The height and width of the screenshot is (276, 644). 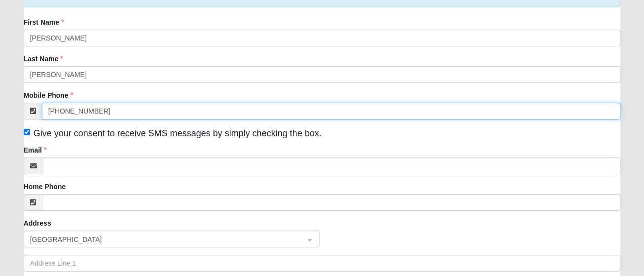 What do you see at coordinates (35, 150) in the screenshot?
I see `label: Email` at bounding box center [35, 150].